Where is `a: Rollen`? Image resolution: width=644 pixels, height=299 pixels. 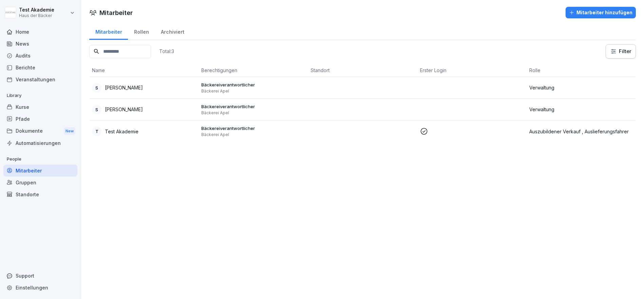
a: Rollen is located at coordinates (141, 31).